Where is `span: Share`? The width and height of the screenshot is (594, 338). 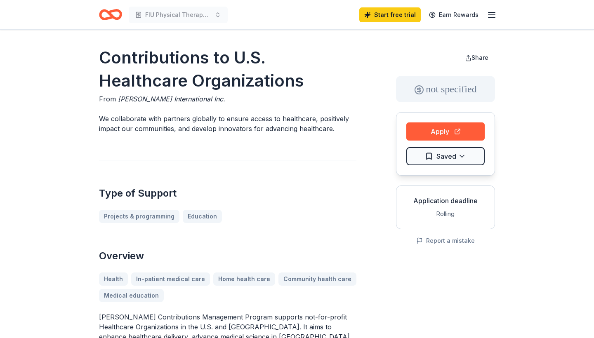 span: Share is located at coordinates (480, 57).